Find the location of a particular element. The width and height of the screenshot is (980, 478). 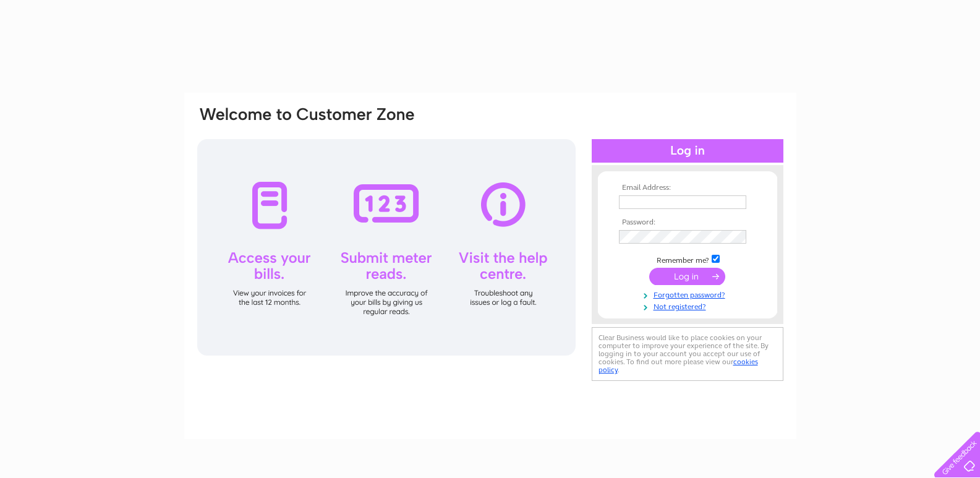

div: Clear Business would like to place cookies on your computer to improve your experience of the sit... is located at coordinates (688, 354).